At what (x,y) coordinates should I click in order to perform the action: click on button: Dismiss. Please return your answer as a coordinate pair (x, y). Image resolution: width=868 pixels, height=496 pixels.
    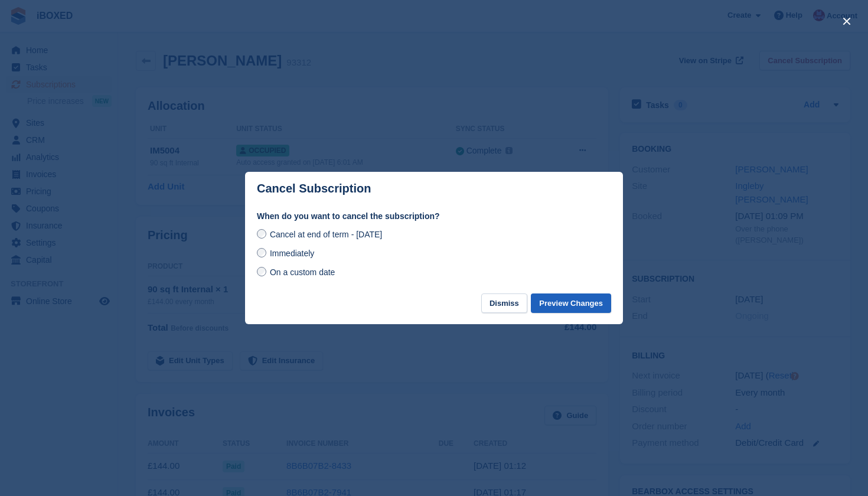
    Looking at the image, I should click on (504, 303).